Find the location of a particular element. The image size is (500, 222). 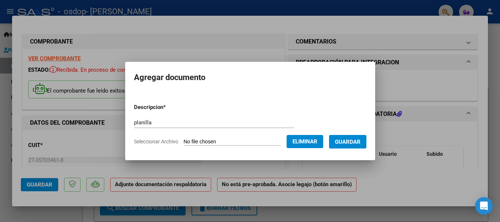

div: Open Intercom Messenger is located at coordinates (483, 206).